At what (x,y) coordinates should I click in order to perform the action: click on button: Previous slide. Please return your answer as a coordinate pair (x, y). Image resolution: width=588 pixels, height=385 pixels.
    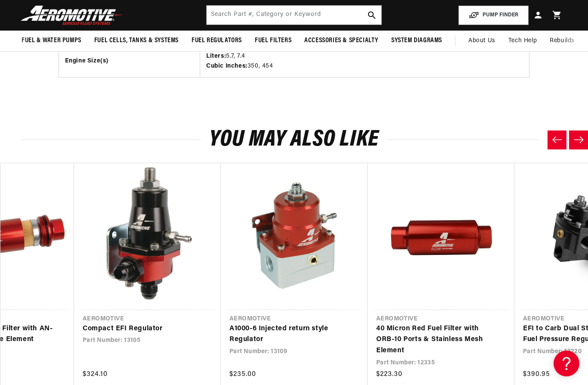
    Looking at the image, I should click on (557, 140).